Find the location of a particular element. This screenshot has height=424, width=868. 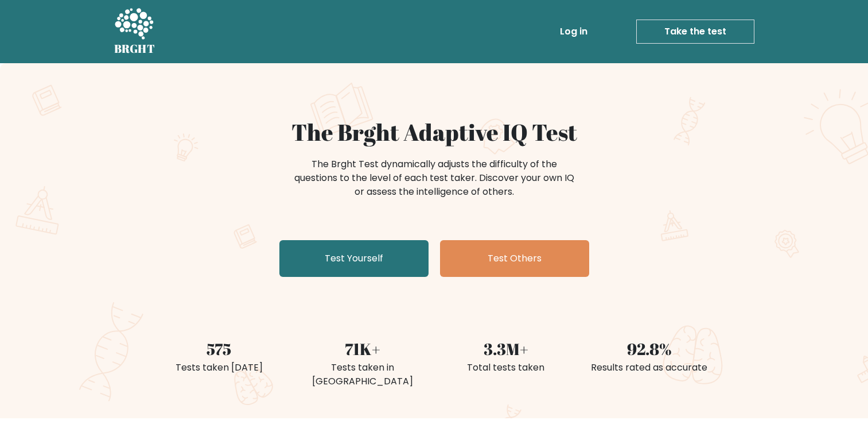

h1: The Brght Adaptive IQ Test is located at coordinates (434, 132).